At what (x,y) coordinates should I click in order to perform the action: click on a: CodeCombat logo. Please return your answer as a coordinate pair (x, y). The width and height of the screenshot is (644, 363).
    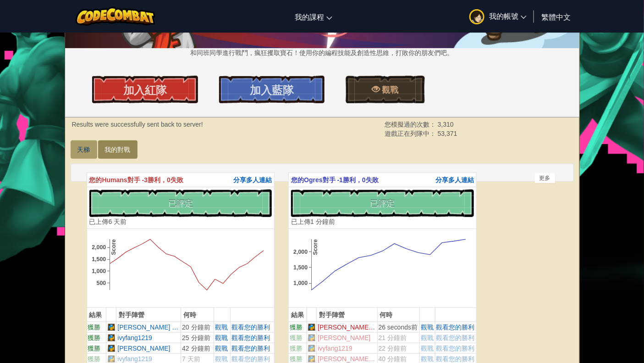
    Looking at the image, I should click on (116, 16).